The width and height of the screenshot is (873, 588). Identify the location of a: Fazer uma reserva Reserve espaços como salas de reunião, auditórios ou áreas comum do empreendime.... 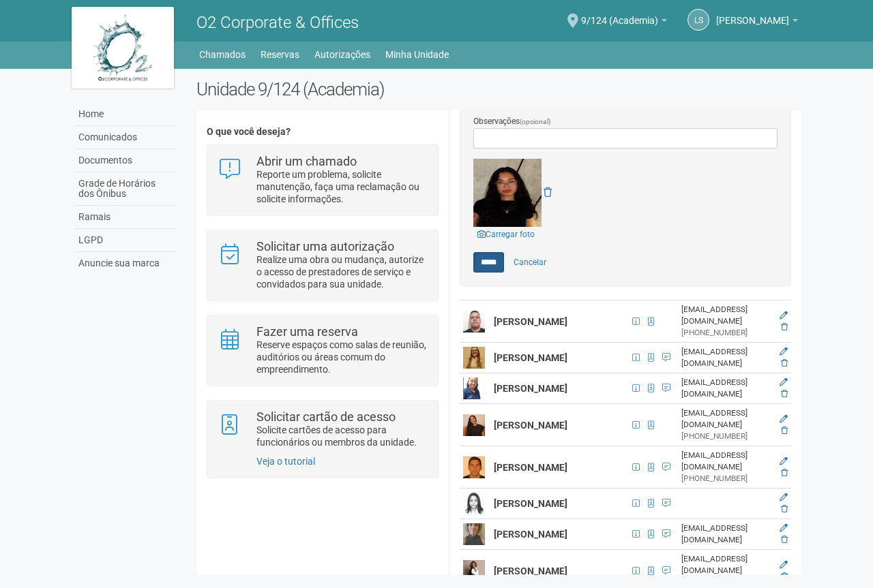
(322, 350).